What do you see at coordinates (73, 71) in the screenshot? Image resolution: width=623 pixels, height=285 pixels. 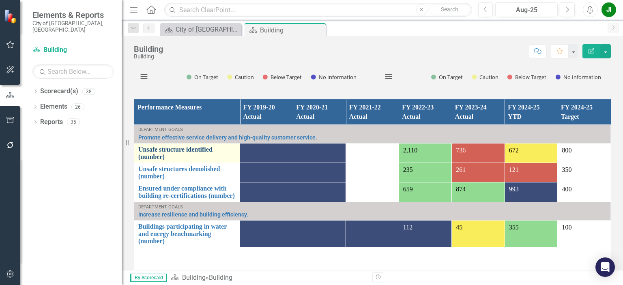 I see `input: Search Below...` at bounding box center [73, 71].